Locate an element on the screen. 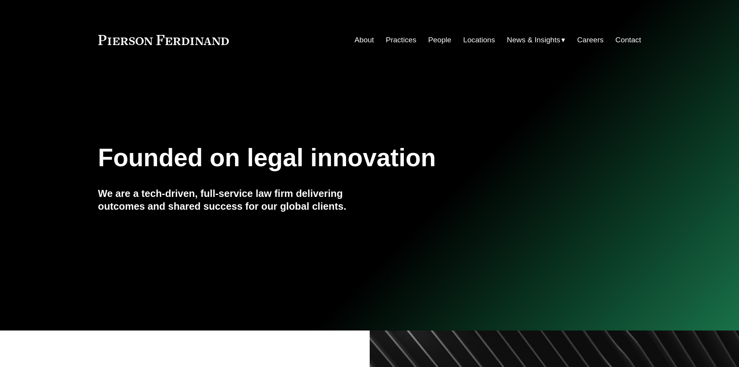  a: About is located at coordinates (364, 40).